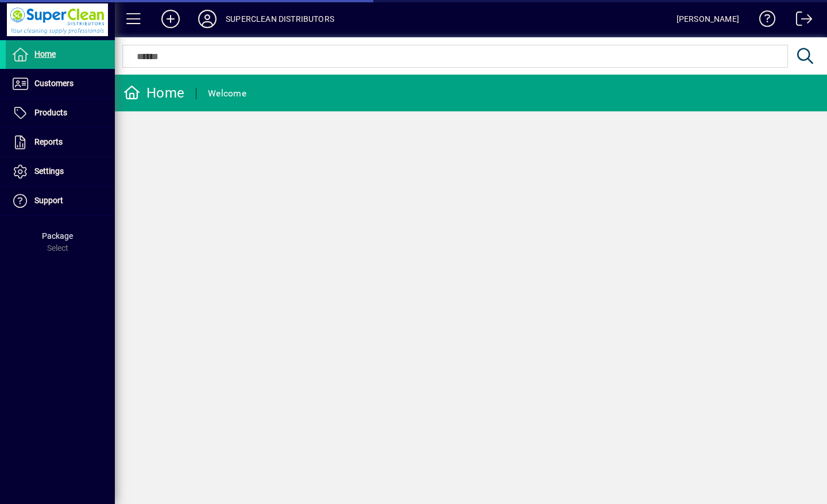 Image resolution: width=827 pixels, height=504 pixels. Describe the element at coordinates (60, 143) in the screenshot. I see `a: Reports` at that location.